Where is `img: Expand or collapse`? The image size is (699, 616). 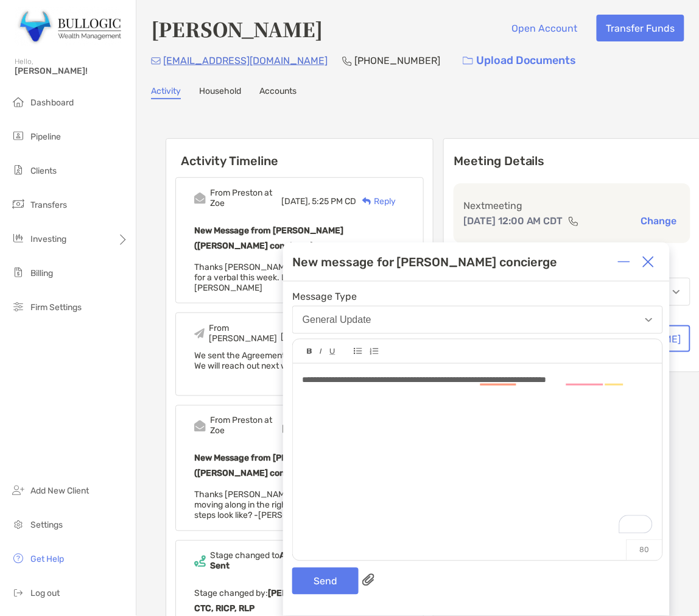
img: Expand or collapse is located at coordinates (624, 262).